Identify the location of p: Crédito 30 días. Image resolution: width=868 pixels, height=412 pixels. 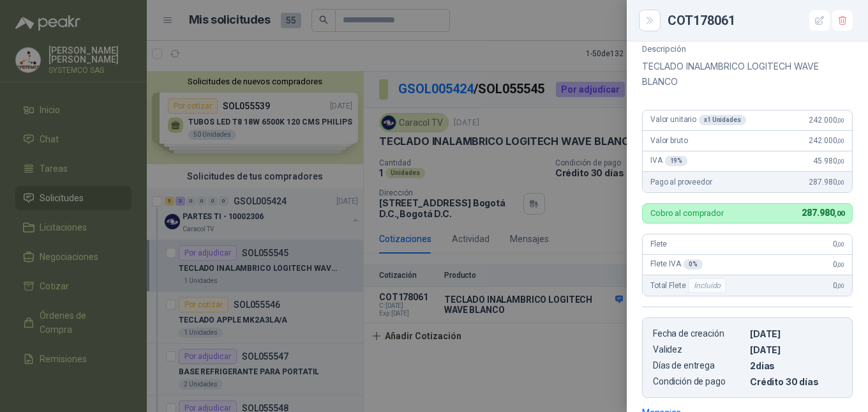
(796, 381).